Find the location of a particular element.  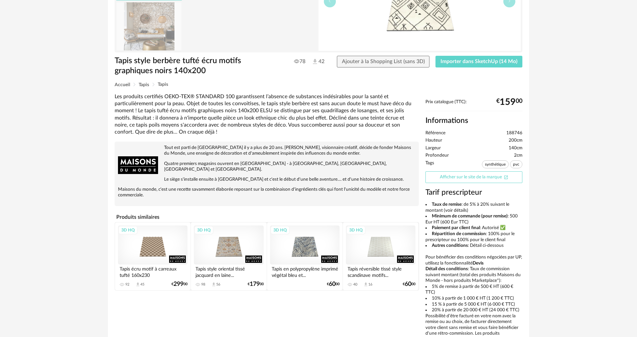

h3: Tarif prescripteur is located at coordinates (474, 193).